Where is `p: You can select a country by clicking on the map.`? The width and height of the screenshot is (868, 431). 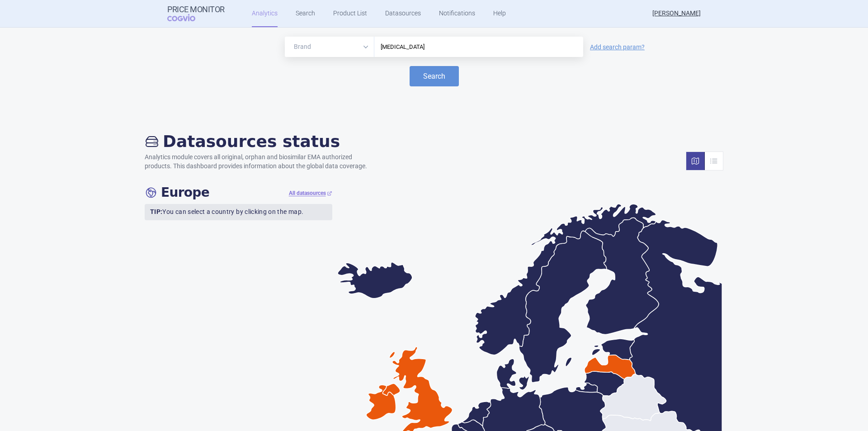
p: You can select a country by clicking on the map. is located at coordinates (238, 212).